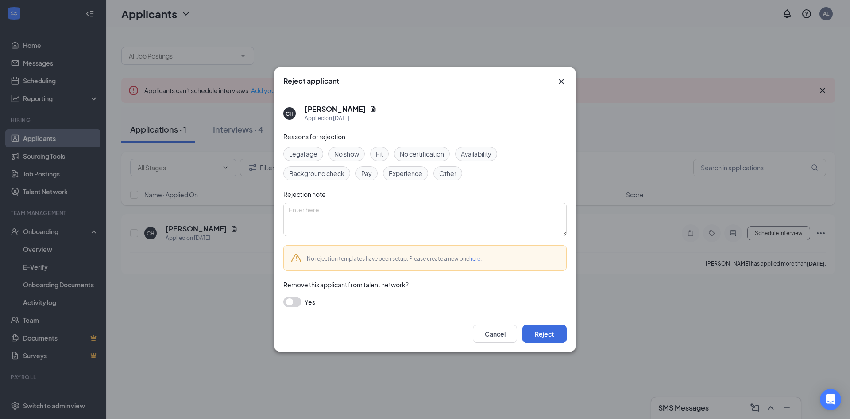 Image resolution: width=850 pixels, height=419 pixels. I want to click on span: Other, so click(448, 173).